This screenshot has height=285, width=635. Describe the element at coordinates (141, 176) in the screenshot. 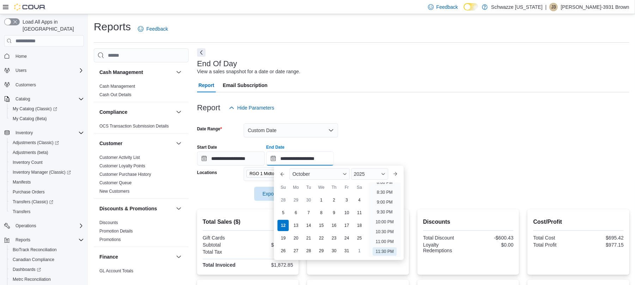

I see `div: Customer` at that location.